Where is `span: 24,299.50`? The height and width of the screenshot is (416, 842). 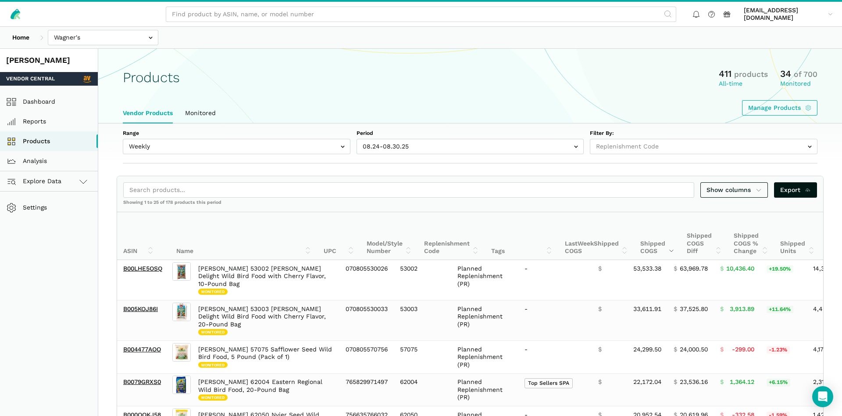
span: 24,299.50 is located at coordinates (648, 349).